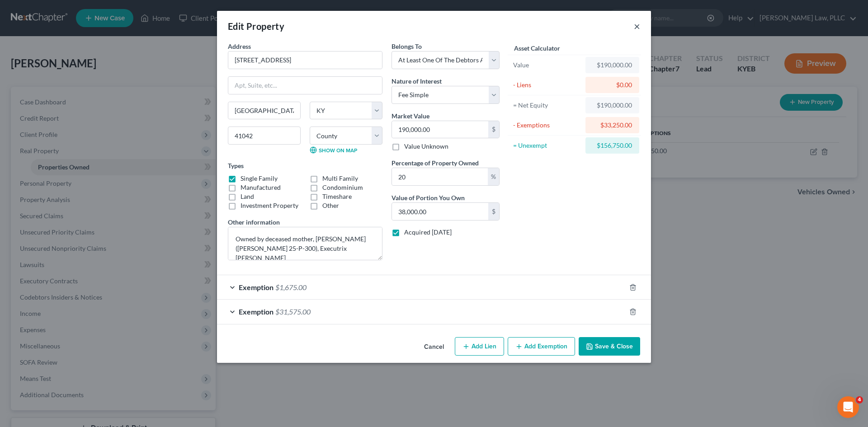 Image resolution: width=868 pixels, height=427 pixels. I want to click on input: Apt, Suite, etc..., so click(305, 86).